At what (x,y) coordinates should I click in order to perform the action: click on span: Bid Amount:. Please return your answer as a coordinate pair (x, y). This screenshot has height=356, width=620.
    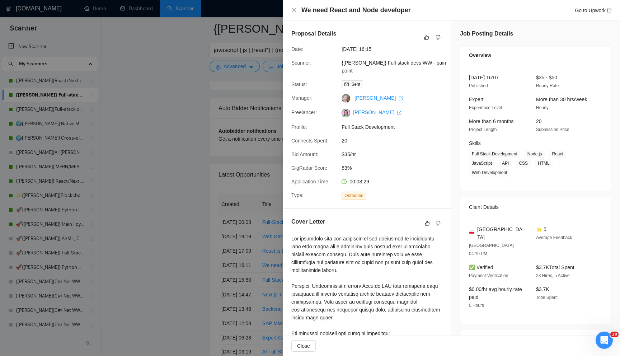
    Looking at the image, I should click on (305, 154).